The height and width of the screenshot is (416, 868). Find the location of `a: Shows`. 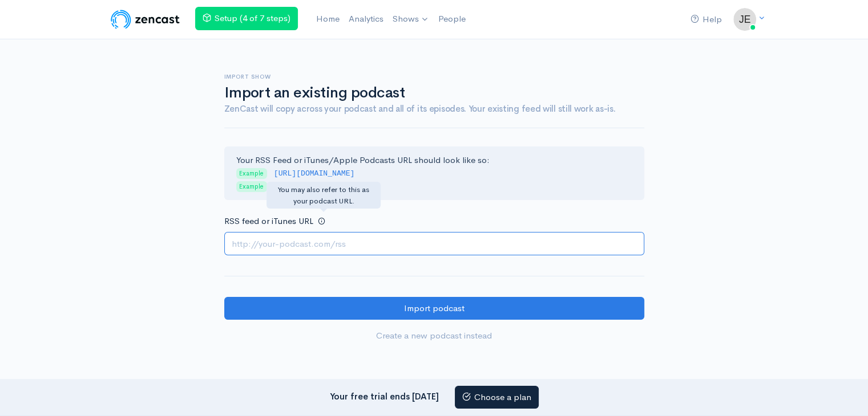

a: Shows is located at coordinates (411, 19).